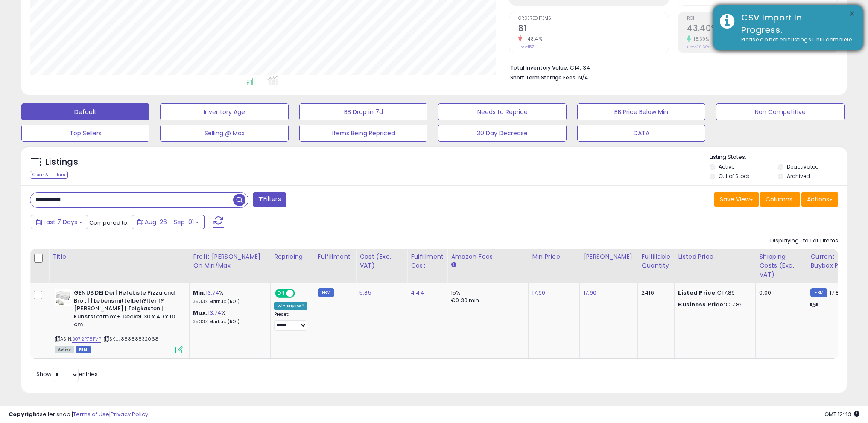 The height and width of the screenshot is (423, 868). Describe the element at coordinates (780, 112) in the screenshot. I see `button: Non Competitive` at that location.